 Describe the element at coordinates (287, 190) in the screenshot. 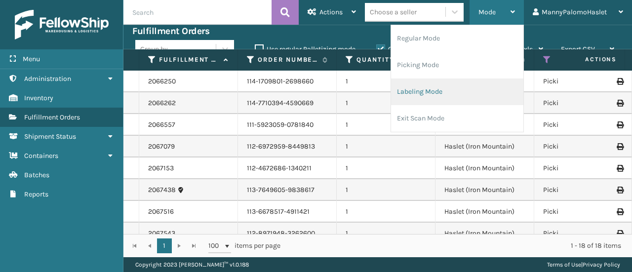

I see `td: 113-7649605-9838617` at that location.